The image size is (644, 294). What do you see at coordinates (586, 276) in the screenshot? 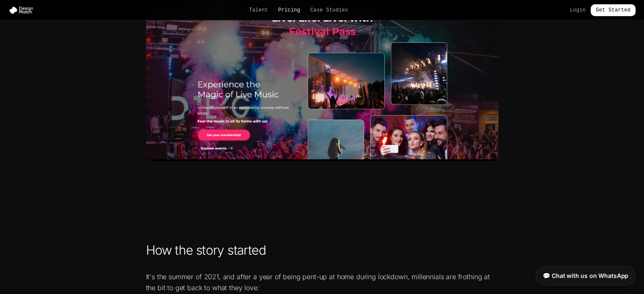
I see `a: 💬 Chat with us on WhatsApp` at bounding box center [586, 276].